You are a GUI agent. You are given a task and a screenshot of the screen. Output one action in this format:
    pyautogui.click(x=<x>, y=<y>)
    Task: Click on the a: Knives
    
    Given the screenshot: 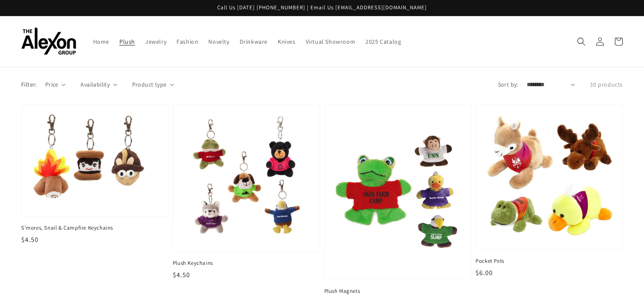 What is the action you would take?
    pyautogui.click(x=287, y=42)
    